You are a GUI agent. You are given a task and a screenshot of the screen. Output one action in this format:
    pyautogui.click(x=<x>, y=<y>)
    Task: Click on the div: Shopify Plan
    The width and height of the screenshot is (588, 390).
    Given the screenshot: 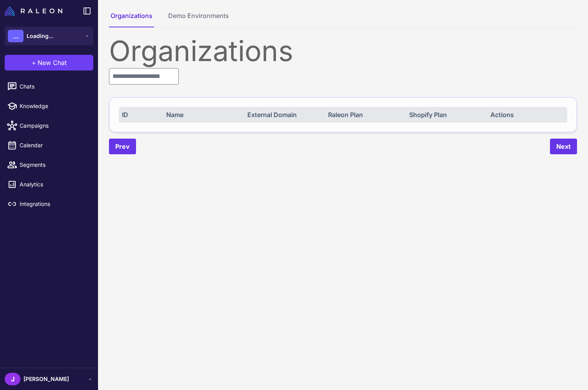 What is the action you would take?
    pyautogui.click(x=446, y=114)
    